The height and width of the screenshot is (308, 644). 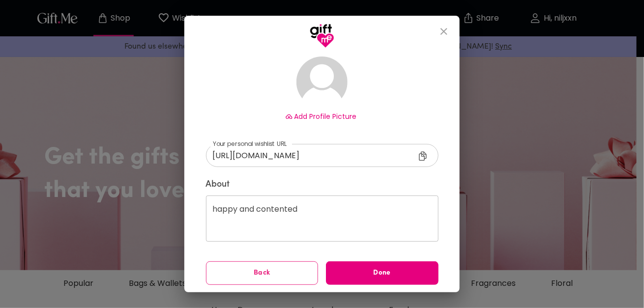 I want to click on button: close, so click(x=444, y=32).